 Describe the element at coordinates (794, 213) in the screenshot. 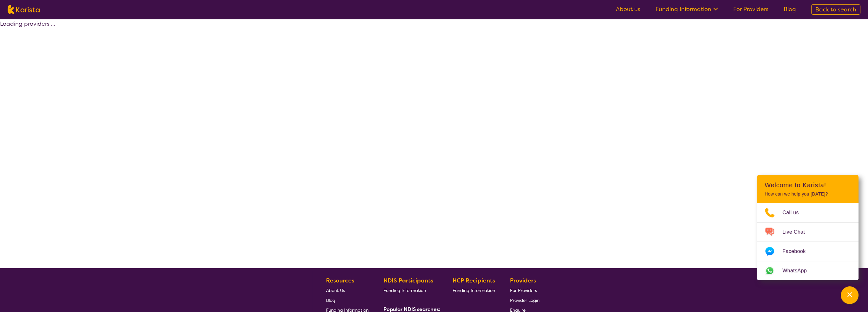

I see `span: Call us` at that location.